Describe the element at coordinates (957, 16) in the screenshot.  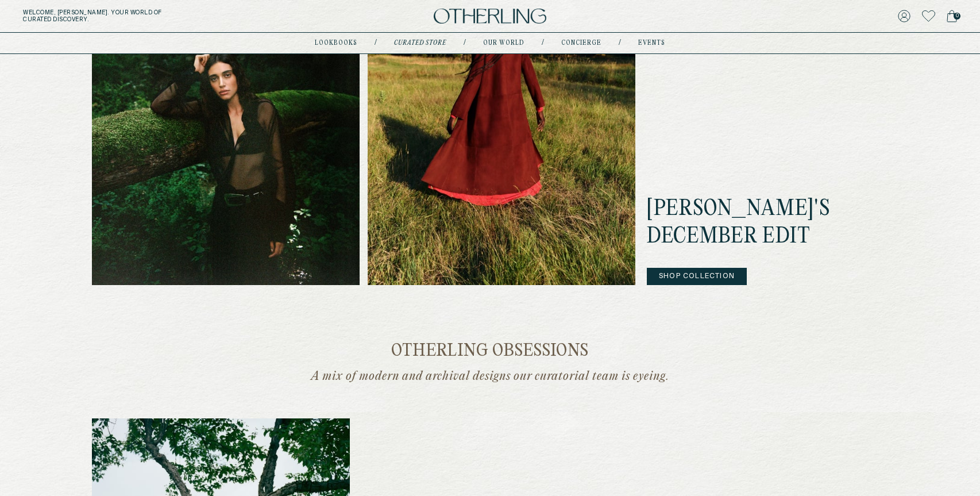
I see `span: 0` at that location.